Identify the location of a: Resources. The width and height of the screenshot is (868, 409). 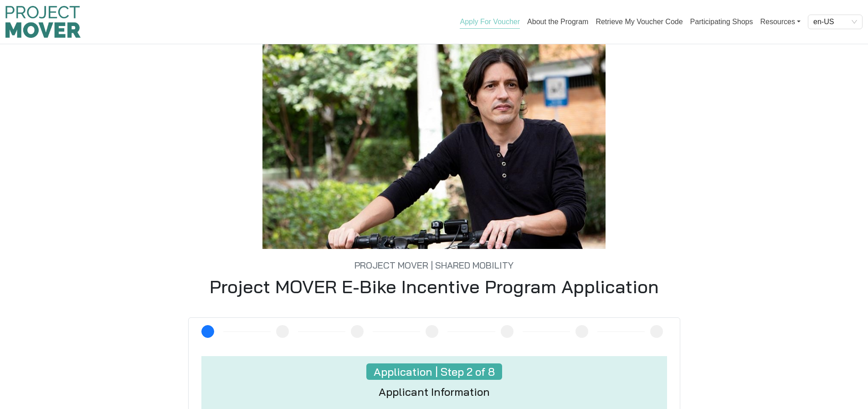
(780, 21).